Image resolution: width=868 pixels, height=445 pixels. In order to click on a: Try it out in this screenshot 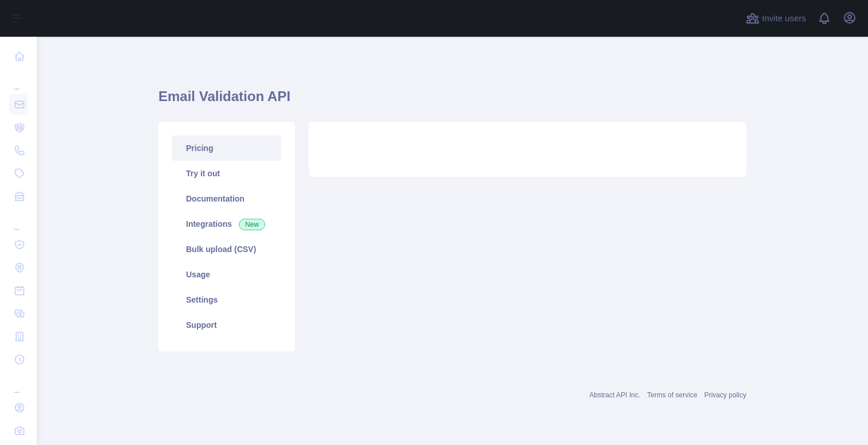, I will do `click(227, 173)`.